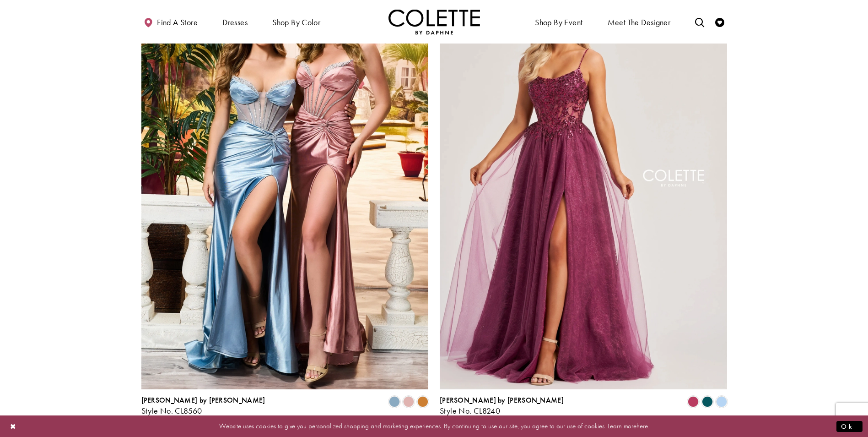  Describe the element at coordinates (708, 401) in the screenshot. I see `i: Spruce` at that location.